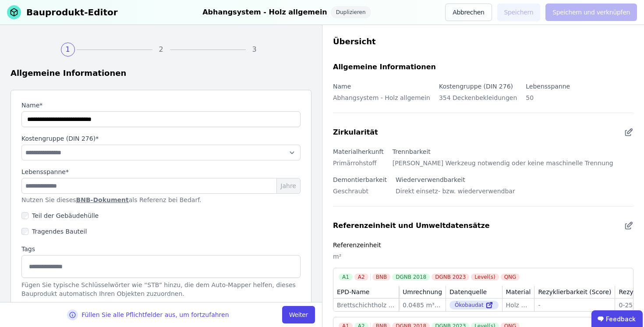 Image resolution: width=644 pixels, height=327 pixels. I want to click on div: EPD-Name, so click(353, 292).